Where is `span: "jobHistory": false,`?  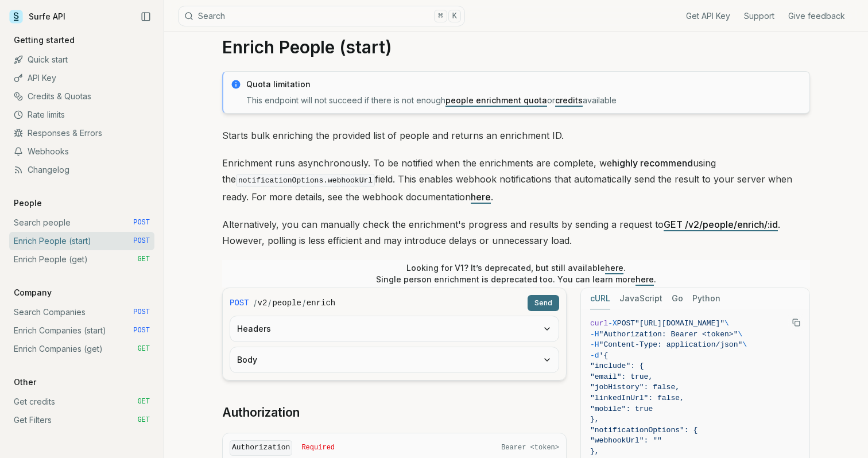 span: "jobHistory": false, is located at coordinates (634, 387).